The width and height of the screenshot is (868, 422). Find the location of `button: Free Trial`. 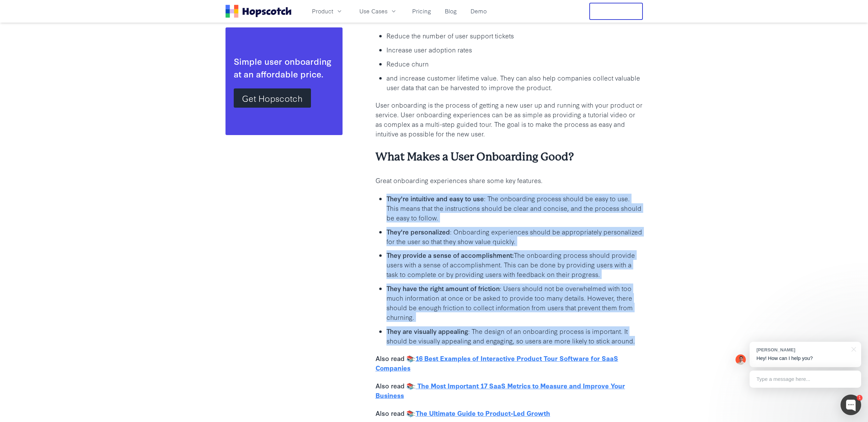

button: Free Trial is located at coordinates (616, 11).